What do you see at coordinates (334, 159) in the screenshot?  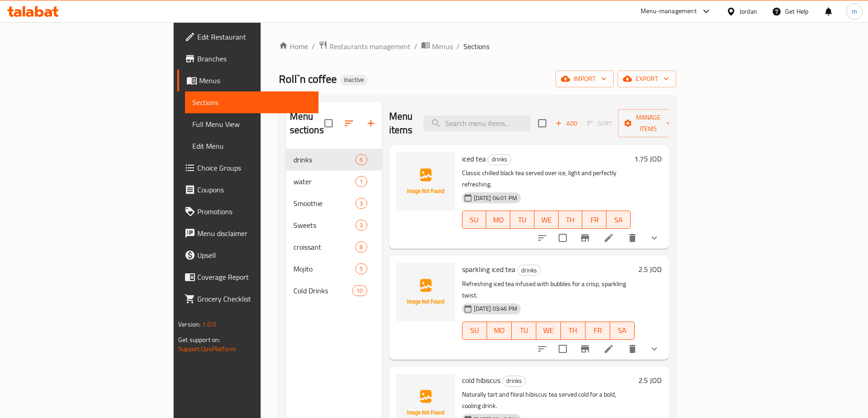 I see `div: drinks6` at bounding box center [334, 159].